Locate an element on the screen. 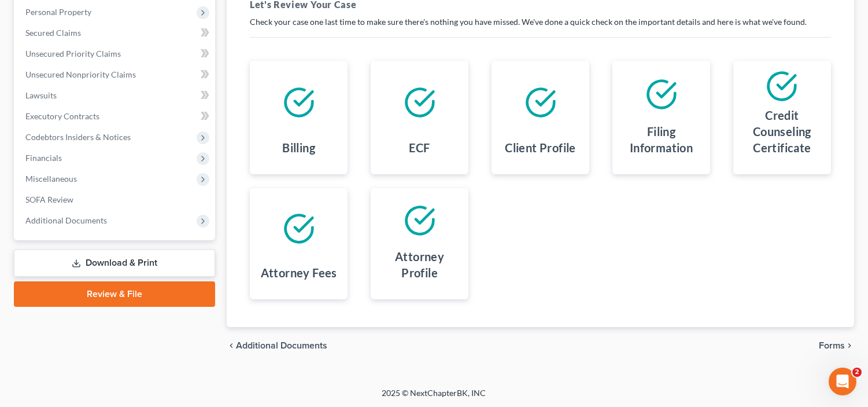 This screenshot has height=407, width=868. span: Unsecured Priority Claims is located at coordinates (73, 53).